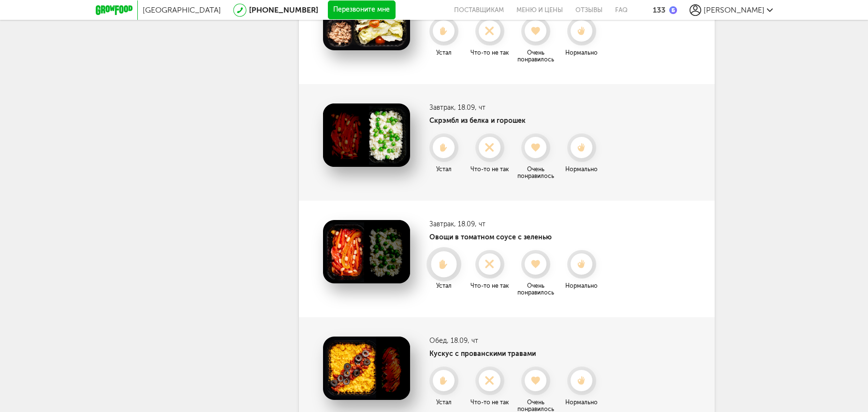  What do you see at coordinates (516, 120) in the screenshot?
I see `h4: Скрэмбл из белка и горошек` at bounding box center [516, 120].